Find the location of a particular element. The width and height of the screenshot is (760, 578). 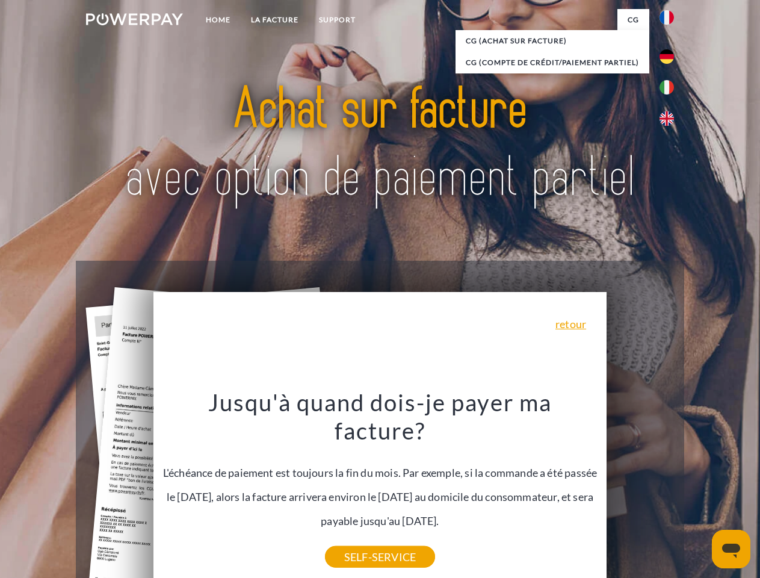

img: de is located at coordinates (667, 57).